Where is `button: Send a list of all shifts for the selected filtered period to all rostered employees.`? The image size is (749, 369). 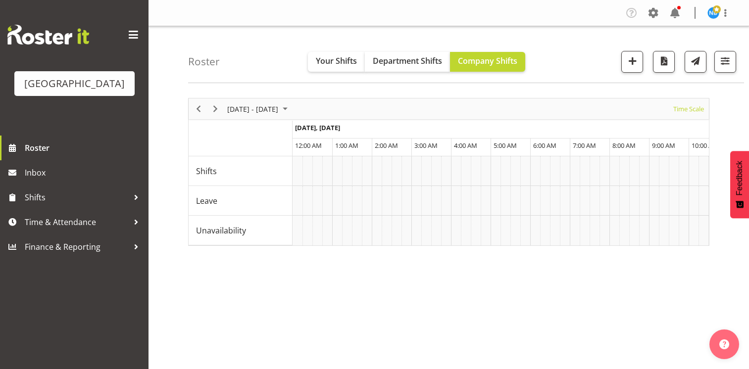 button: Send a list of all shifts for the selected filtered period to all rostered employees. is located at coordinates (696, 62).